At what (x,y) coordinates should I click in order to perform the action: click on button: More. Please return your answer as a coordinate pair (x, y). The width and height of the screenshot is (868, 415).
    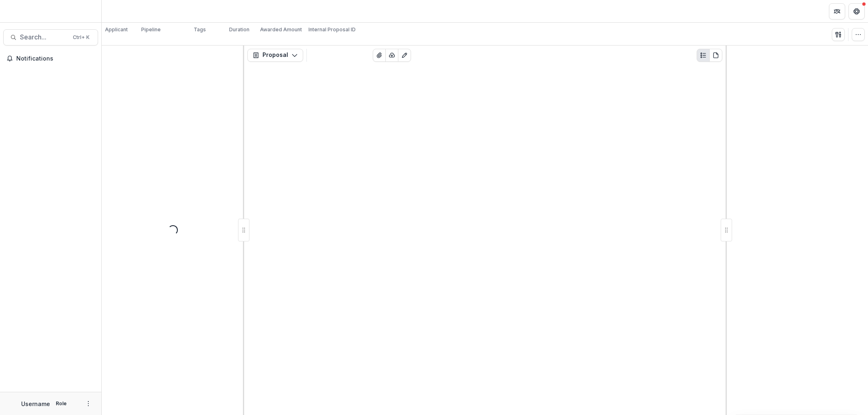
    Looking at the image, I should click on (88, 404).